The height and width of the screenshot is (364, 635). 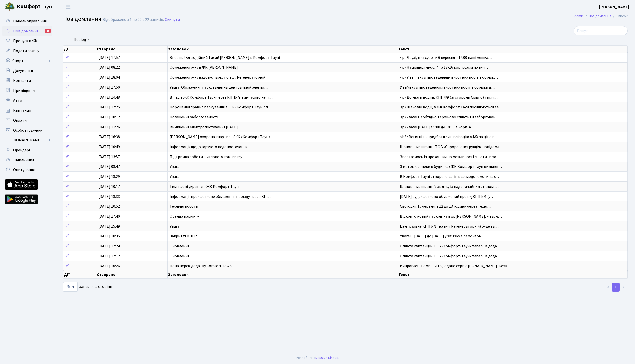 I want to click on span: В Комфорт Тауні створено загін взаємодопомоги та о…, so click(x=450, y=177).